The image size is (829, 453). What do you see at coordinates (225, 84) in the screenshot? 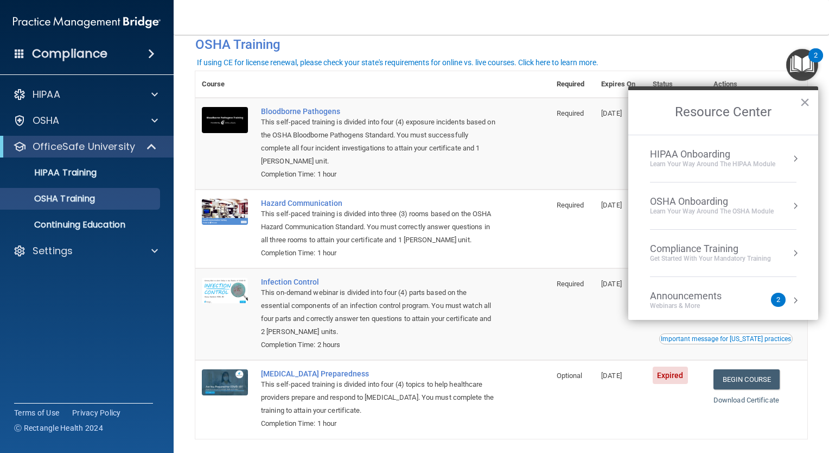
I see `th: Course` at bounding box center [225, 84].